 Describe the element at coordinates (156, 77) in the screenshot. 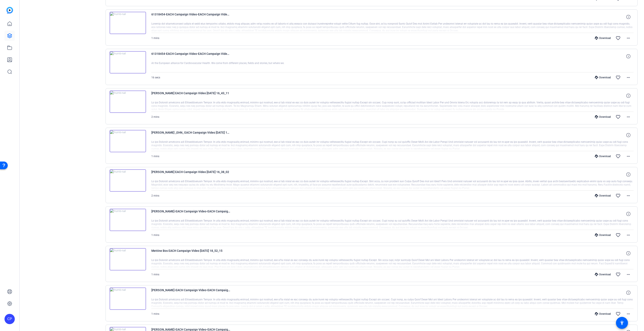

I see `span: 16 secs` at that location.